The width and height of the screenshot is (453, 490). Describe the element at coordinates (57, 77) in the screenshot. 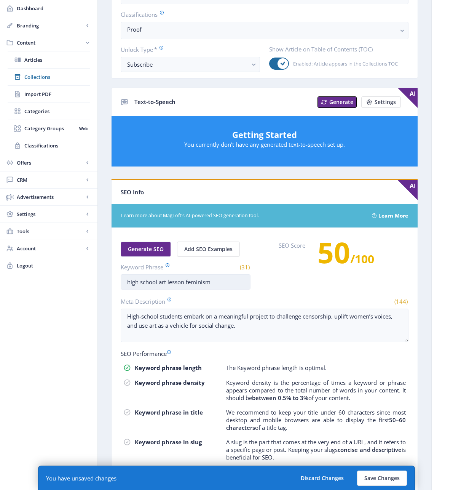

I see `span: Collections` at that location.